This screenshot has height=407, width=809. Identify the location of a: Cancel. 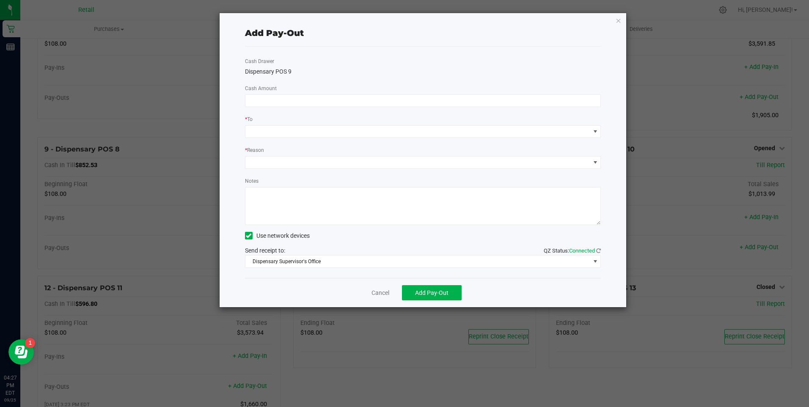
(381, 293).